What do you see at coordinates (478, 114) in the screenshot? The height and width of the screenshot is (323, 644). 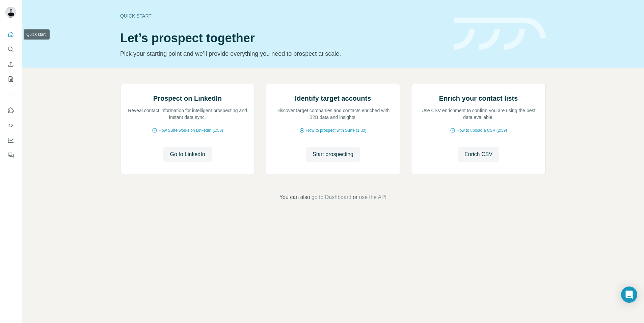 I see `p: Use CSV enrichment to confirm you are using the best data available.` at bounding box center [478, 114].